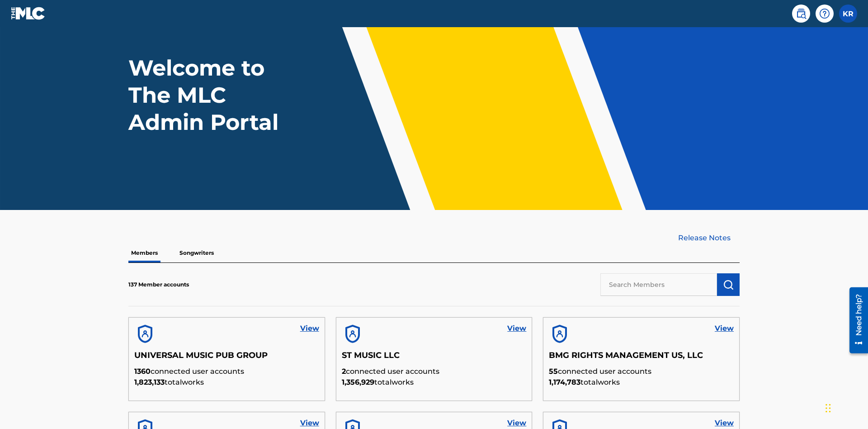 Image resolution: width=868 pixels, height=429 pixels. What do you see at coordinates (16, 37) in the screenshot?
I see `div: Open Resource Center` at bounding box center [16, 37].